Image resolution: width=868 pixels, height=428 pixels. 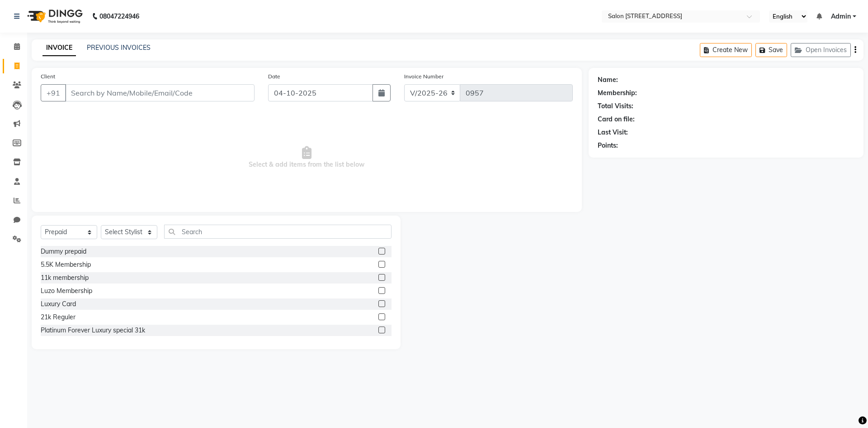 I want to click on button: Save, so click(x=772, y=50).